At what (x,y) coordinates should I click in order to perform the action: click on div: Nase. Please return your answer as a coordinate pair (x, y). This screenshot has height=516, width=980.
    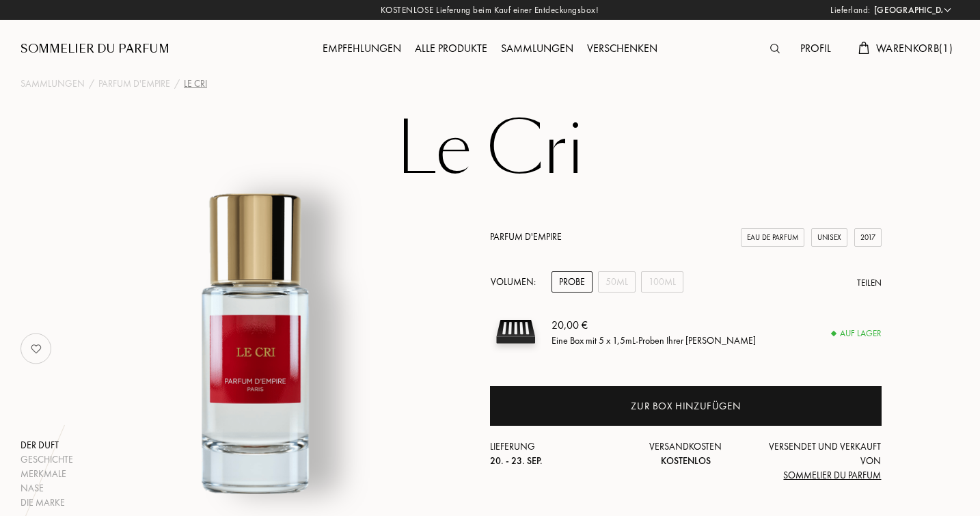
    Looking at the image, I should click on (47, 488).